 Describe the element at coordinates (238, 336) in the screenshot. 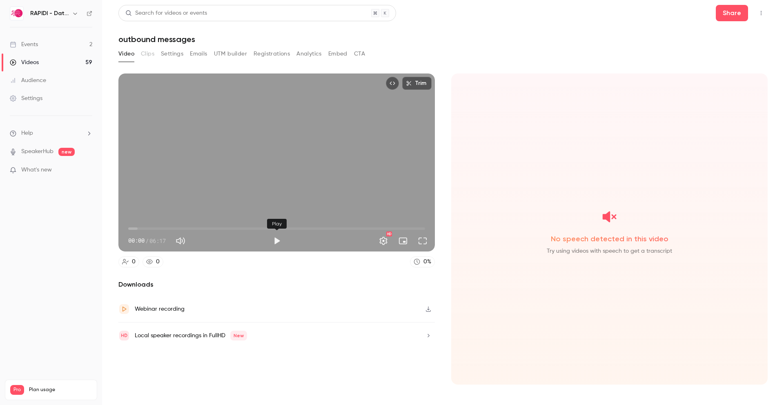

I see `span: New` at that location.